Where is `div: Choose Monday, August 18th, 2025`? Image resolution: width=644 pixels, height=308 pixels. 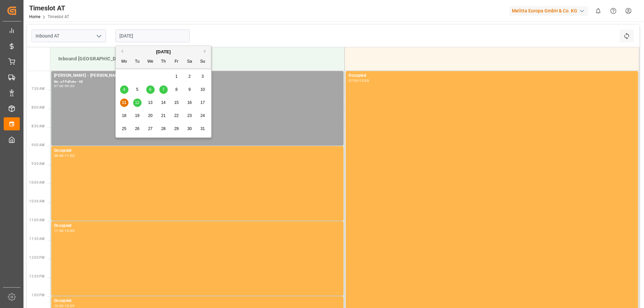
div: Choose Monday, August 18th, 2025 is located at coordinates (124, 116).